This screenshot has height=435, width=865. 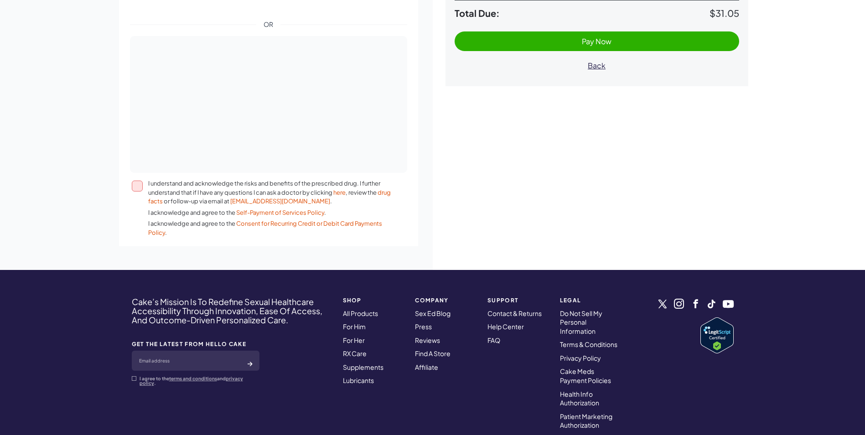 What do you see at coordinates (373, 300) in the screenshot?
I see `strong: SHOP` at bounding box center [373, 300].